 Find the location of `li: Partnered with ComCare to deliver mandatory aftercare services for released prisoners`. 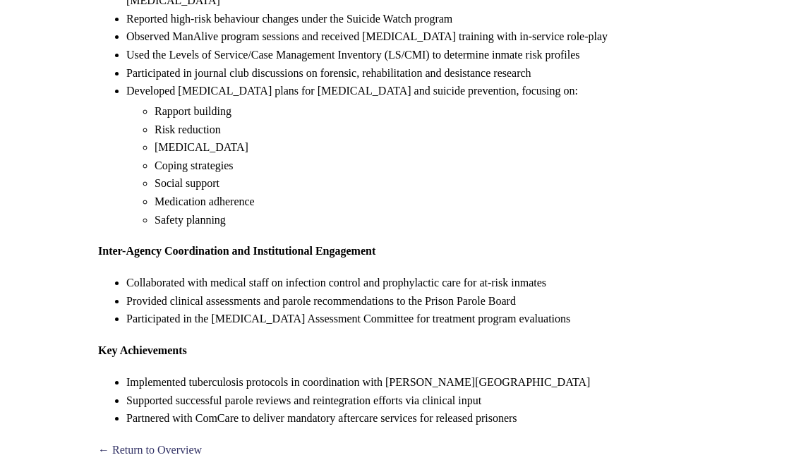

li: Partnered with ComCare to deliver mandatory aftercare services for released prisoners is located at coordinates (409, 418).